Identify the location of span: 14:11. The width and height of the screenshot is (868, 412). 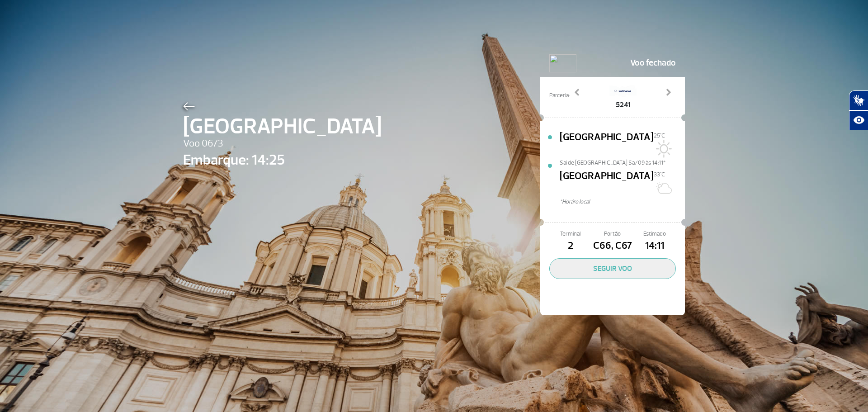
(655, 246).